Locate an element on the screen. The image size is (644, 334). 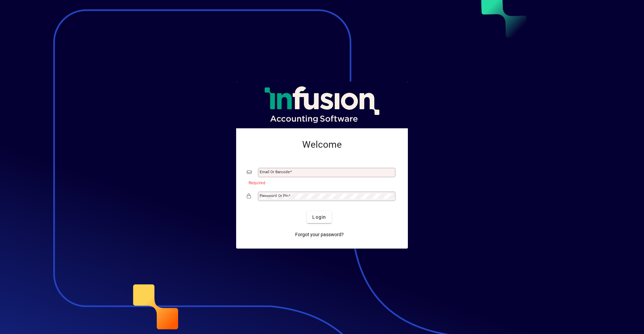
span: Login is located at coordinates (319, 217).